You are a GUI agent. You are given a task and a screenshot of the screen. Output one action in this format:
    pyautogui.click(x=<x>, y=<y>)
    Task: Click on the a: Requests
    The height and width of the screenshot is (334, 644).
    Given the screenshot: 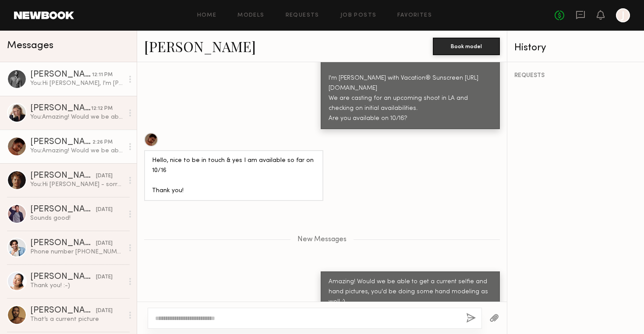 What is the action you would take?
    pyautogui.click(x=302, y=15)
    